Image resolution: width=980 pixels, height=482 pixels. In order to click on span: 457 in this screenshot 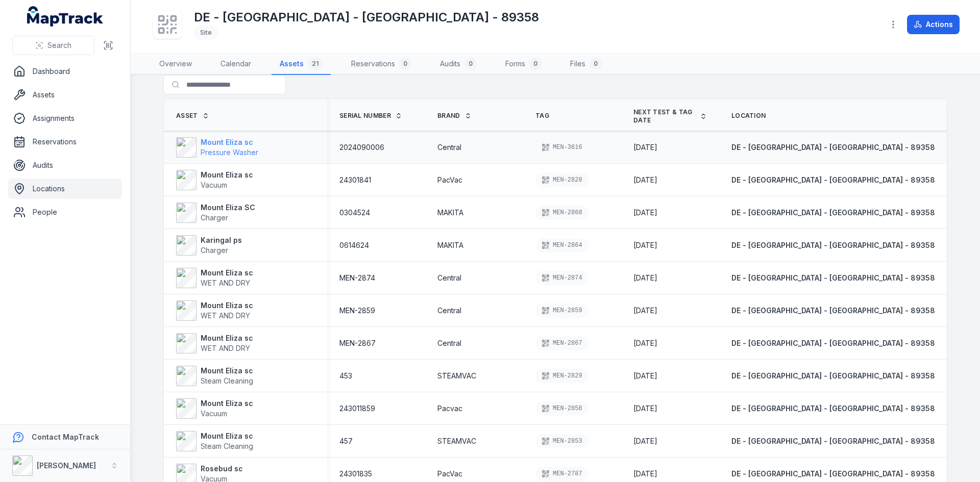, I will do `click(346, 441)`.